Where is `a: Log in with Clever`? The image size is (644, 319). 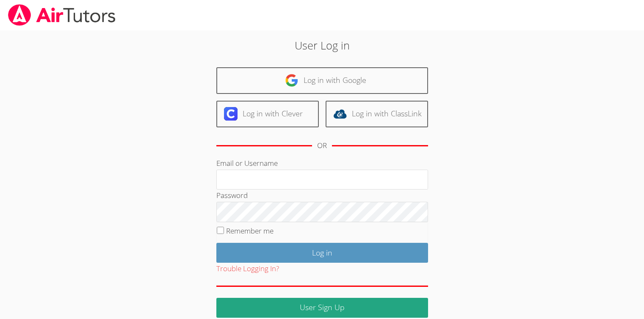
a: Log in with Clever is located at coordinates (268, 114).